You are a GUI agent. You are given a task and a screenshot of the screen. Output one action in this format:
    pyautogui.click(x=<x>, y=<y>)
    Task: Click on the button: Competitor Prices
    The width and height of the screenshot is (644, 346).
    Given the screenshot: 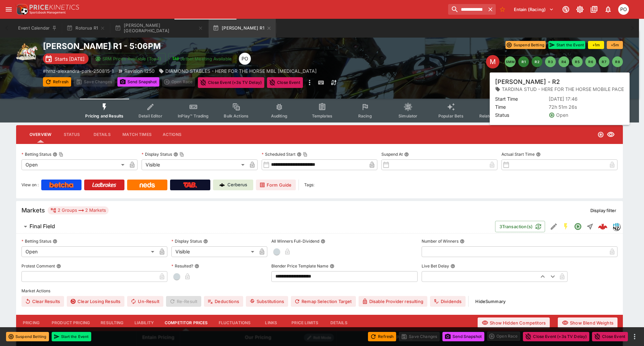 What is the action you would take?
    pyautogui.click(x=186, y=323)
    